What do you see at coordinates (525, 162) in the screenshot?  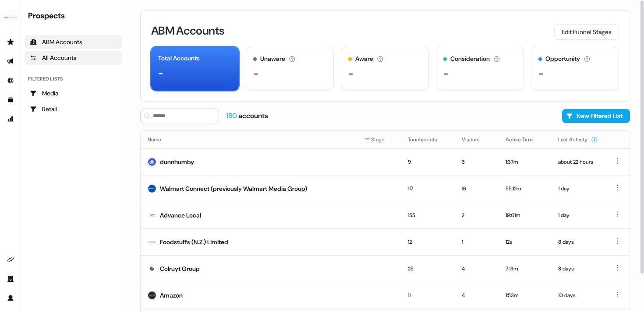 I see `div: 1:37m` at bounding box center [525, 162].